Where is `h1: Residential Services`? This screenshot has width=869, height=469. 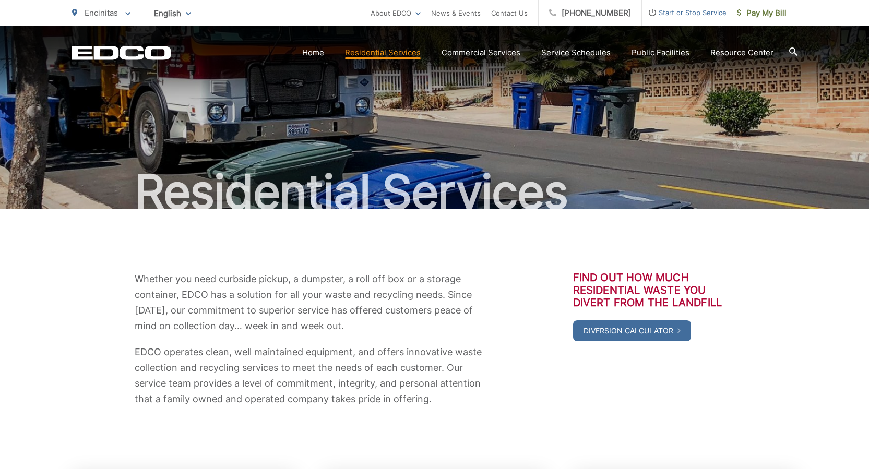 h1: Residential Services is located at coordinates (435, 192).